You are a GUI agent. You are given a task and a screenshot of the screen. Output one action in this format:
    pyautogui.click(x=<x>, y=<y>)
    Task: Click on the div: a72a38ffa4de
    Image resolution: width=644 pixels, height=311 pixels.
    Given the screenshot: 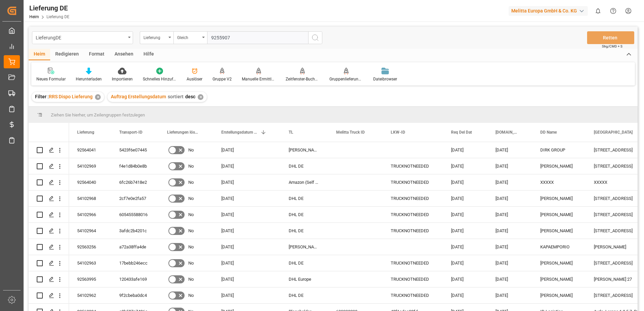 What is the action you would take?
    pyautogui.click(x=135, y=246)
    